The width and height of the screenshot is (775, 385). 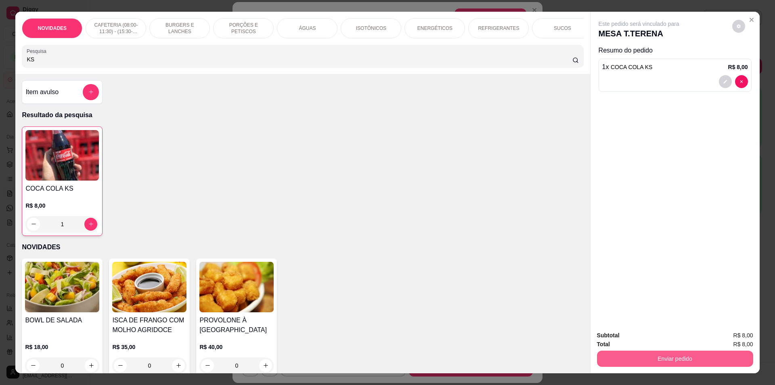 I want to click on p: Resumo do pedido, so click(x=675, y=50).